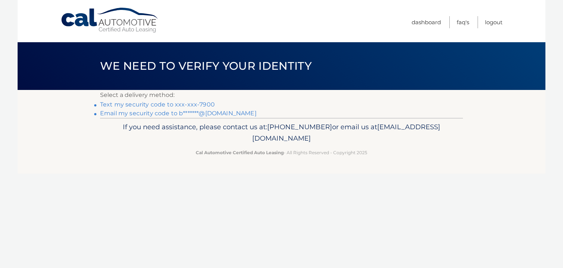 This screenshot has width=563, height=268. What do you see at coordinates (240, 152) in the screenshot?
I see `strong: Cal Automotive Certified Auto Leasing` at bounding box center [240, 152].